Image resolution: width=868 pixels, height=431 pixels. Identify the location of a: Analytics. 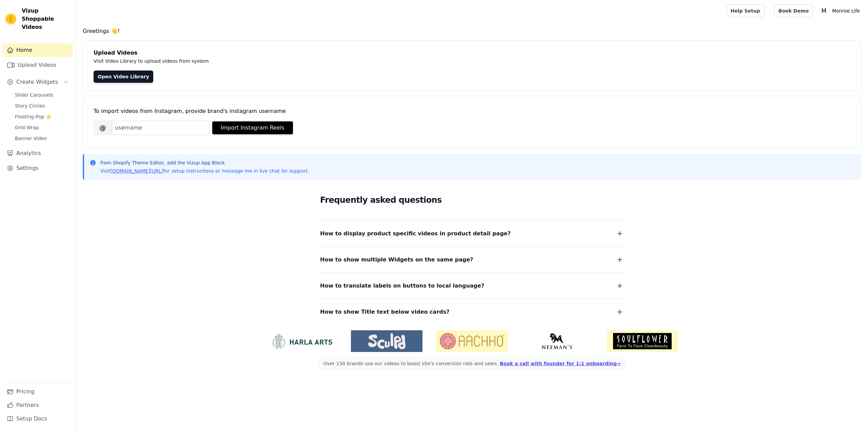
(38, 154).